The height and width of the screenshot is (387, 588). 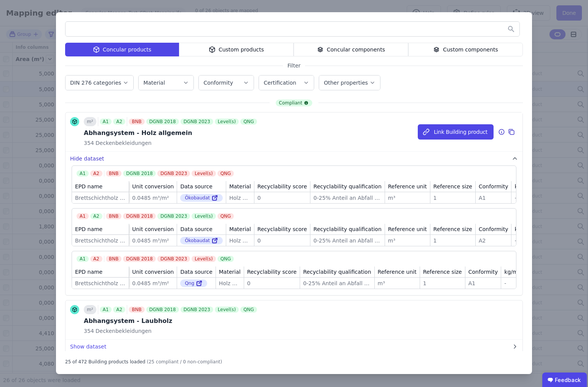 I want to click on div: (25 compliant / 0 non-compliant), so click(x=185, y=360).